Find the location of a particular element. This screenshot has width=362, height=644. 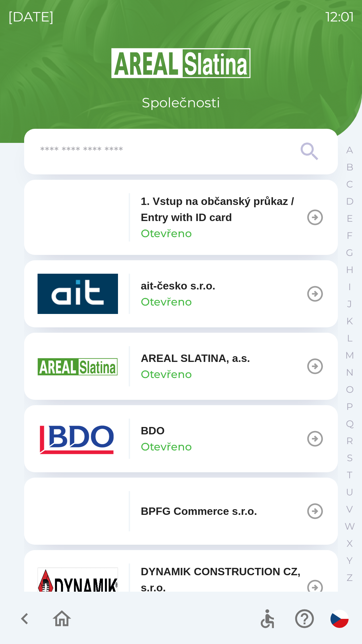

button: A is located at coordinates (350, 150).